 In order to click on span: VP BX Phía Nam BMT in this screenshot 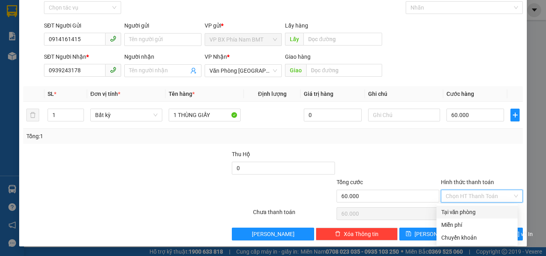, I will do `click(243, 40)`.